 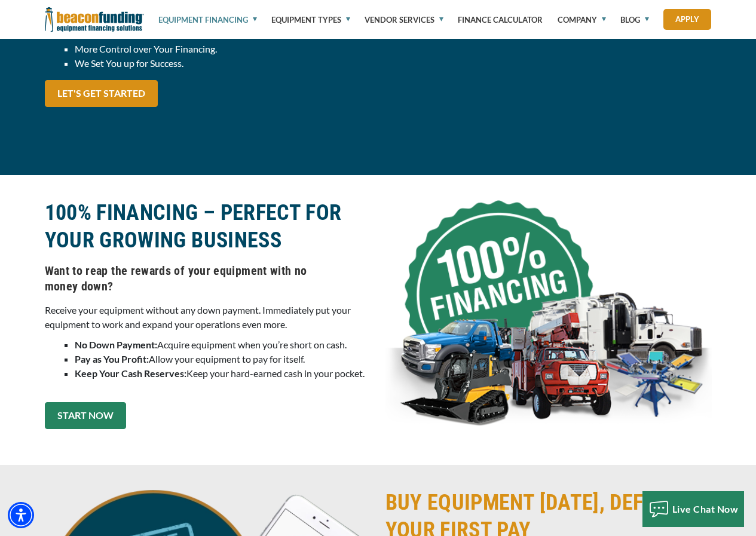 What do you see at coordinates (687, 19) in the screenshot?
I see `a: Apply` at bounding box center [687, 19].